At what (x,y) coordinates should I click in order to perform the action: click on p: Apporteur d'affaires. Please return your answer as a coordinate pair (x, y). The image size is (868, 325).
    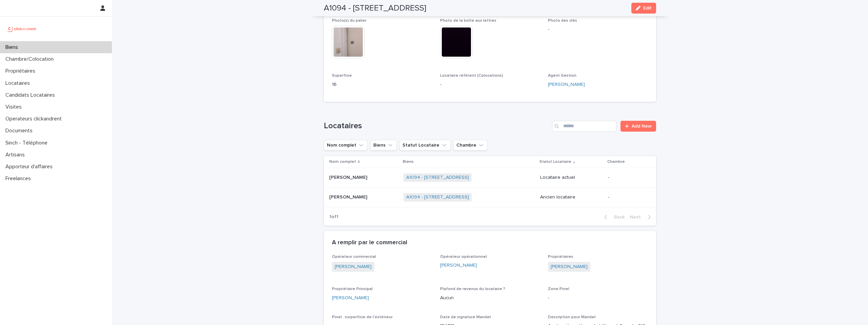
    Looking at the image, I should click on (30, 167).